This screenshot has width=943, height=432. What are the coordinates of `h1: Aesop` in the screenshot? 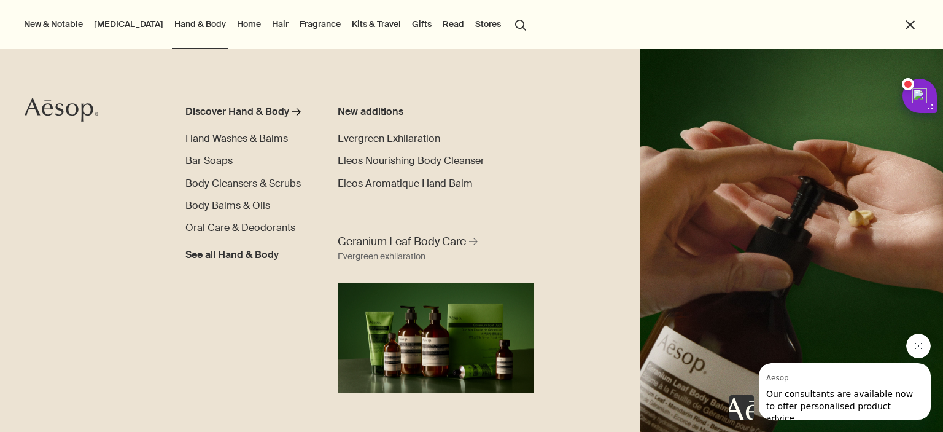 It's located at (86, 15).